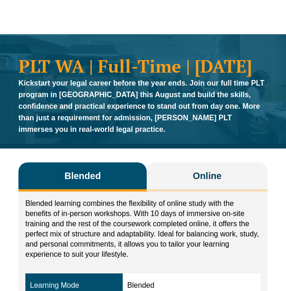 This screenshot has width=286, height=291. Describe the element at coordinates (83, 176) in the screenshot. I see `span: Blended` at that location.